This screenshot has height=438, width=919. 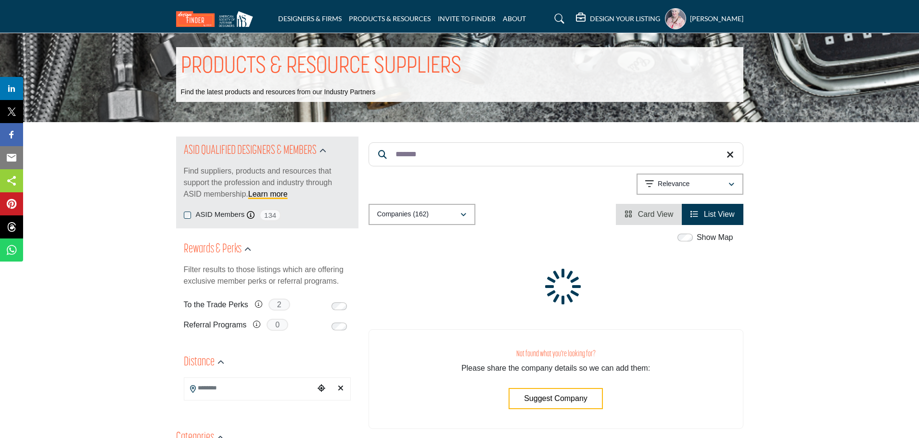 What do you see at coordinates (339, 327) in the screenshot?
I see `input: Switch to Referral Programs` at bounding box center [339, 327].